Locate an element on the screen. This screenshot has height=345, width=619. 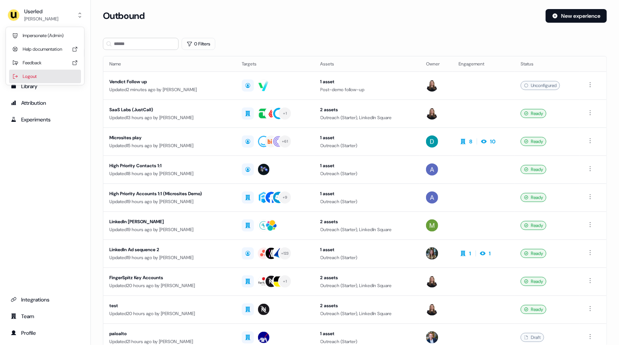
div: Impersonate (Admin) is located at coordinates (45, 36).